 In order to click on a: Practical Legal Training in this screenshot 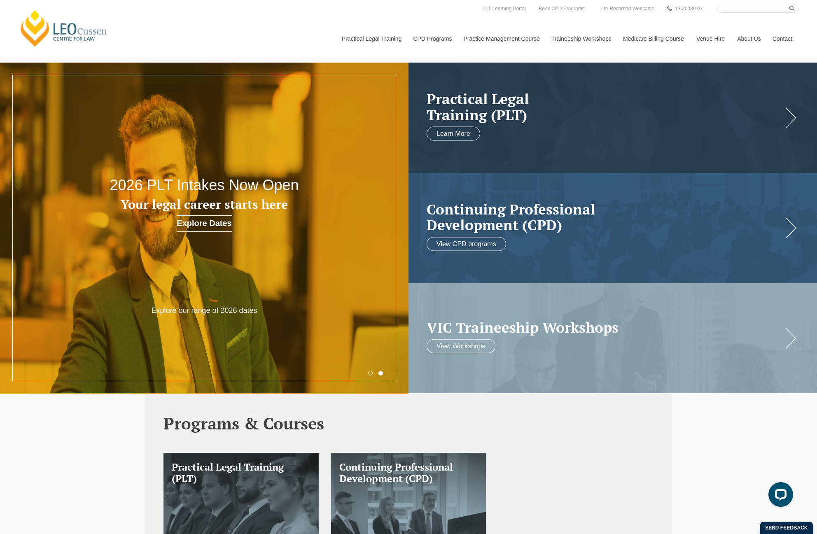, I will do `click(372, 39)`.